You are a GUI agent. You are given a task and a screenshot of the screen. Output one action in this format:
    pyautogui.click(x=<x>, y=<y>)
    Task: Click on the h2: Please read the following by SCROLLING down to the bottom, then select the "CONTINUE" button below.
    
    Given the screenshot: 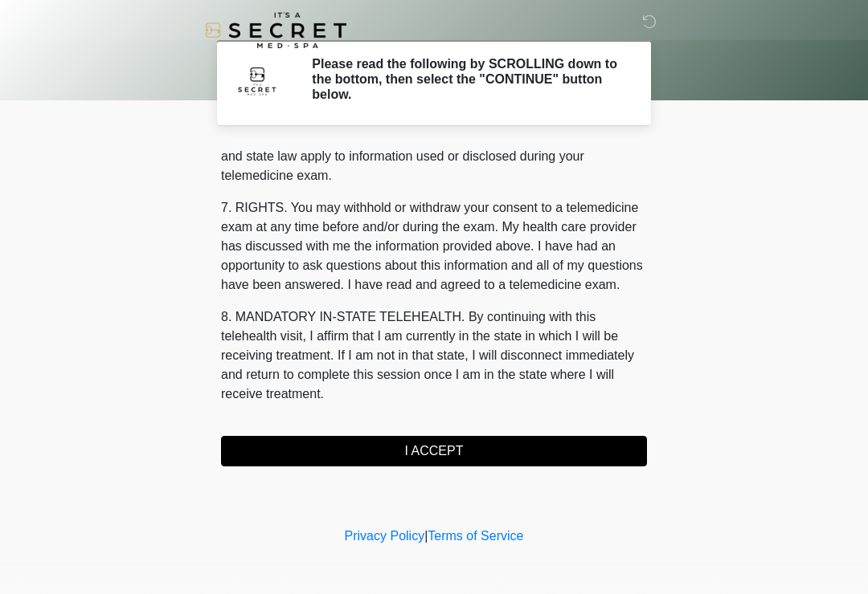 What is the action you would take?
    pyautogui.click(x=467, y=80)
    